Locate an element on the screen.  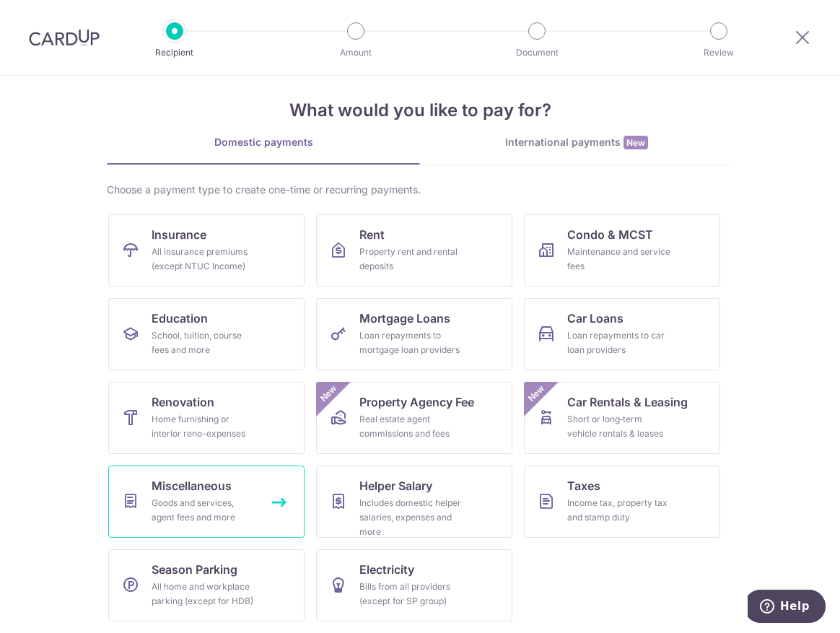
span: Education is located at coordinates (179, 318).